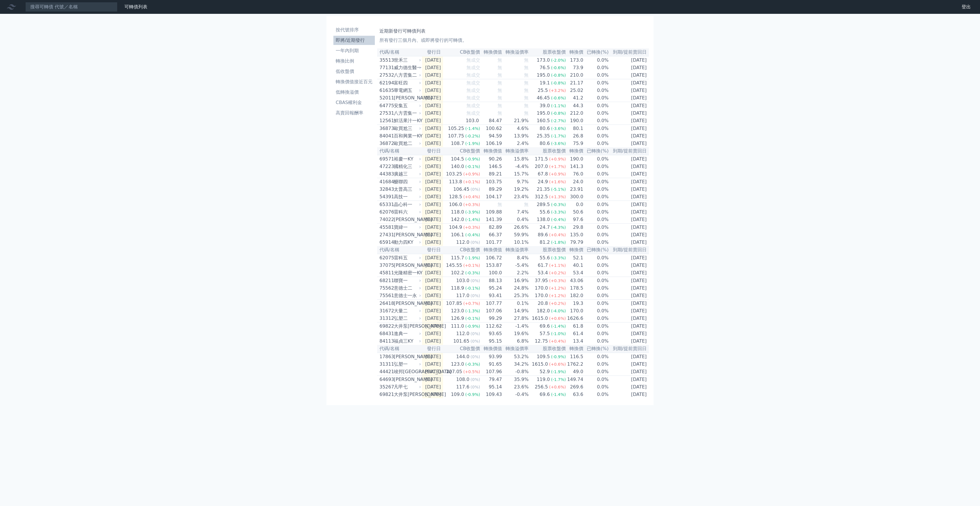 Image resolution: width=980 pixels, height=506 pixels. Describe the element at coordinates (541, 159) in the screenshot. I see `div: 171.5` at that location.